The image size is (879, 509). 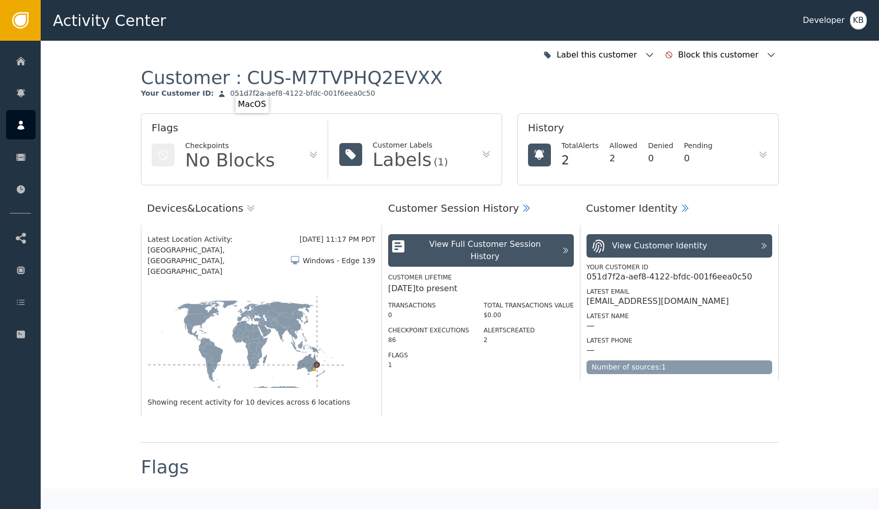 What do you see at coordinates (699, 146) in the screenshot?
I see `div: Pending` at bounding box center [699, 146].